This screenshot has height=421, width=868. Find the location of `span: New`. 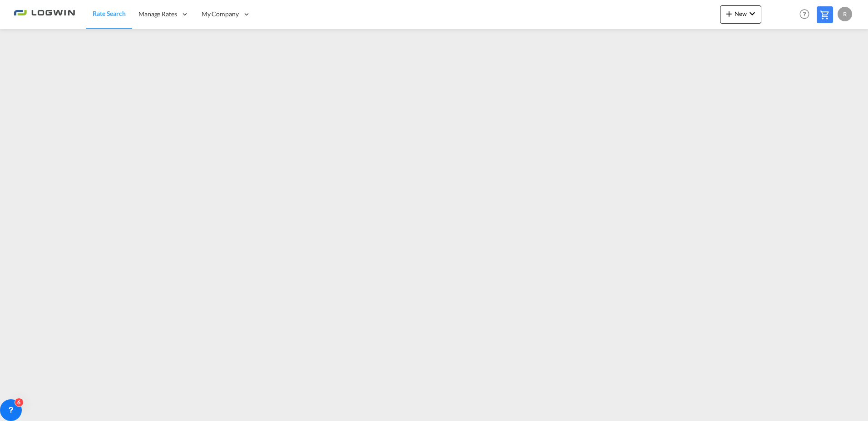

span: New is located at coordinates (740, 14).